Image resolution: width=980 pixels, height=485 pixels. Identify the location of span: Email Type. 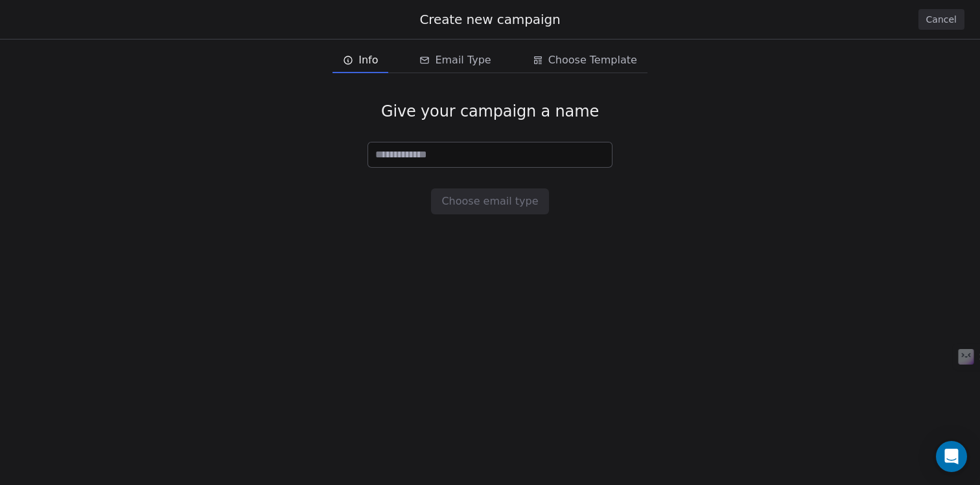
(463, 60).